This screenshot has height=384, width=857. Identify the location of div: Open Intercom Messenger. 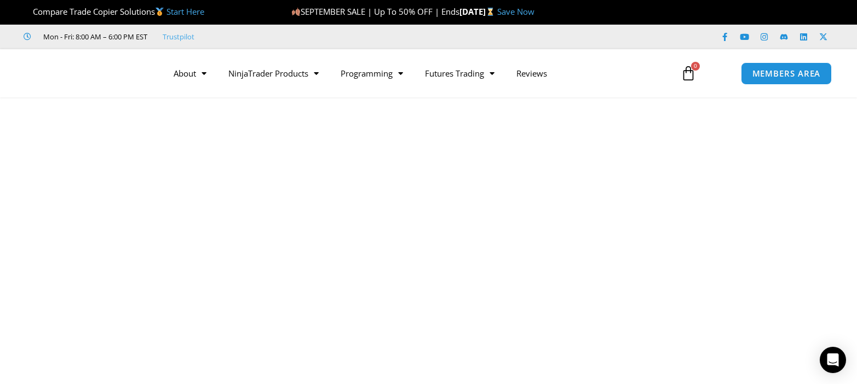
(833, 360).